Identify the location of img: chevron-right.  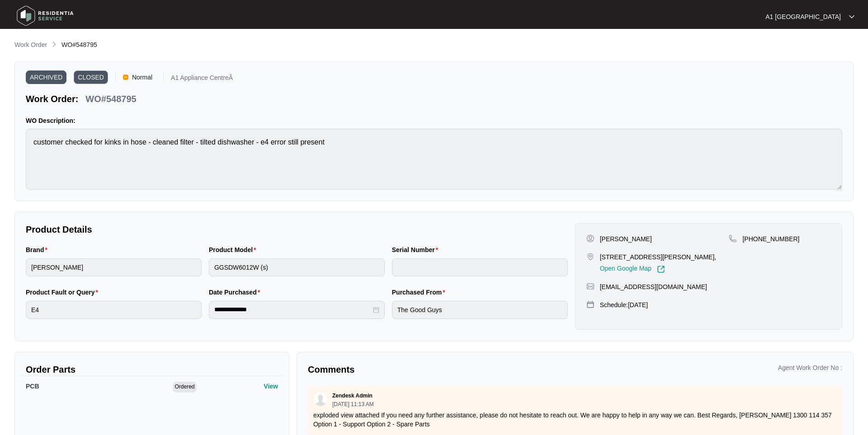
(54, 44).